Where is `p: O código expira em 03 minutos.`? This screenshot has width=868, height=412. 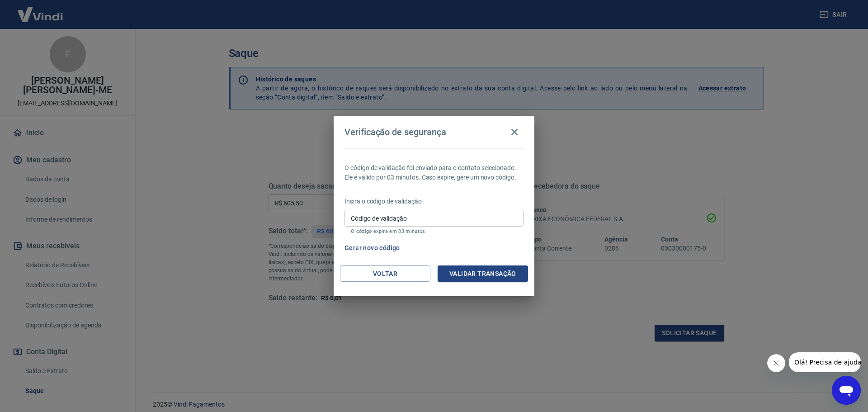 p: O código expira em 03 minutos. is located at coordinates (434, 231).